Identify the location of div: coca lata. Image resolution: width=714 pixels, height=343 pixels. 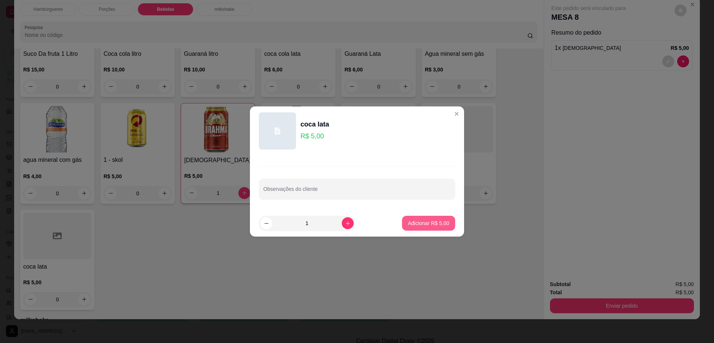
(315, 124).